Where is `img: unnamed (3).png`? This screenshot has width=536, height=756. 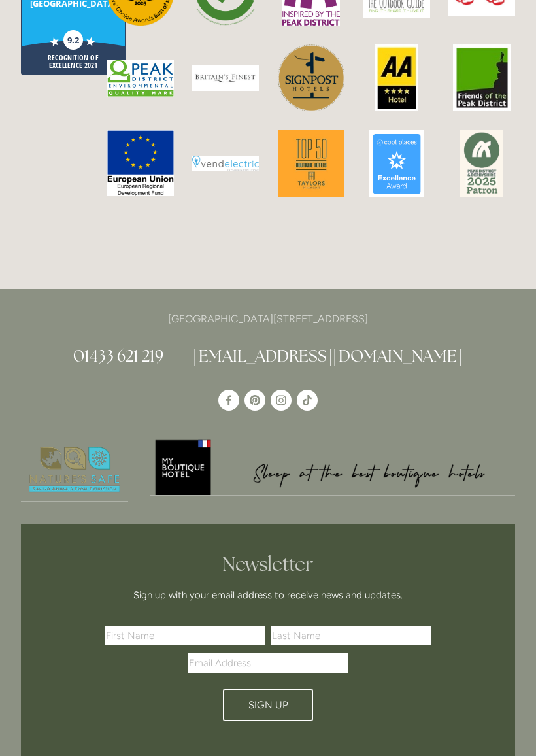 img: unnamed (3).png is located at coordinates (396, 164).